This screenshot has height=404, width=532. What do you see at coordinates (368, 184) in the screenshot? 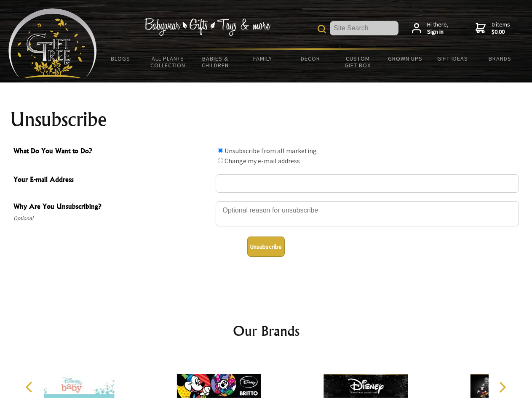
I see `input: Your E-mail Address` at bounding box center [368, 184].